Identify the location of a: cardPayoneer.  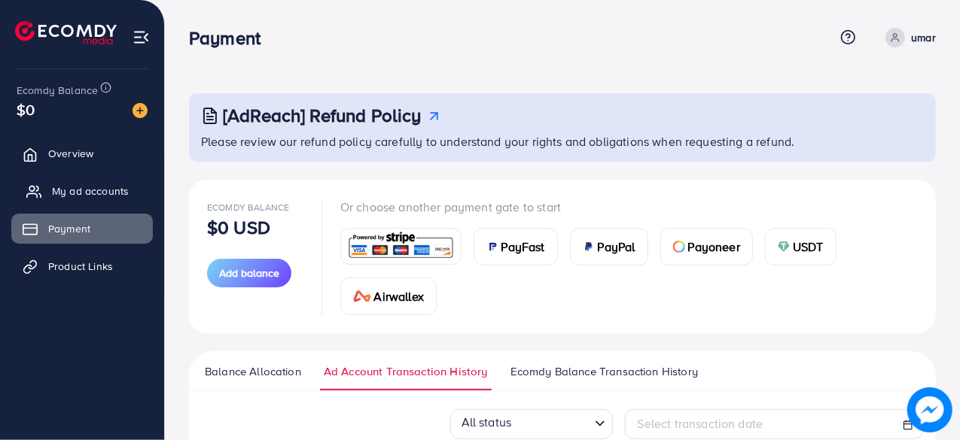
(706, 247).